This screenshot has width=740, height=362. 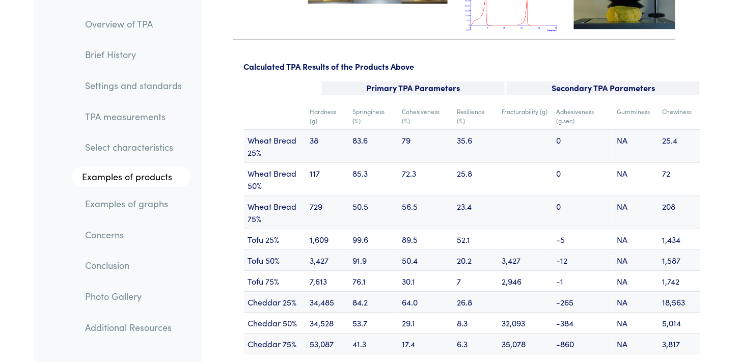 I want to click on td: Hardness (g), so click(x=327, y=116).